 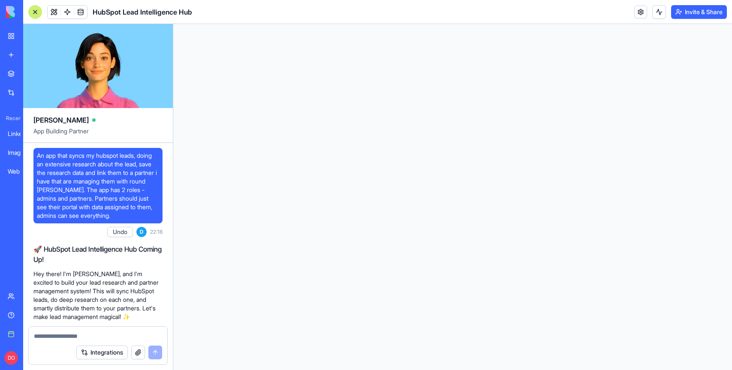 What do you see at coordinates (141, 232) in the screenshot?
I see `span: D` at bounding box center [141, 232].